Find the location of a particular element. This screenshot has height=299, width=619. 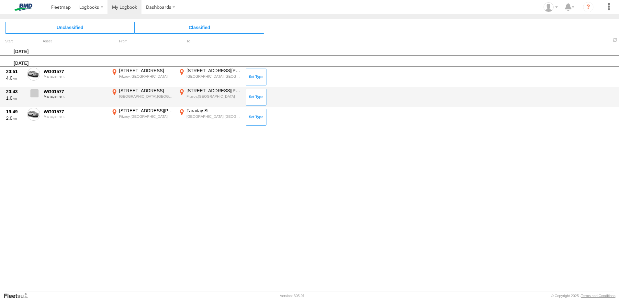

a: Terms and Conditions is located at coordinates (598, 296).